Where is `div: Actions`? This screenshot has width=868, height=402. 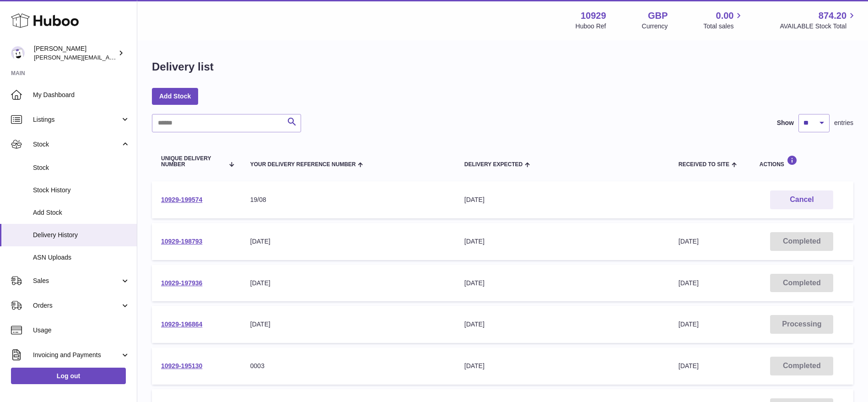 div: Actions is located at coordinates (802, 161).